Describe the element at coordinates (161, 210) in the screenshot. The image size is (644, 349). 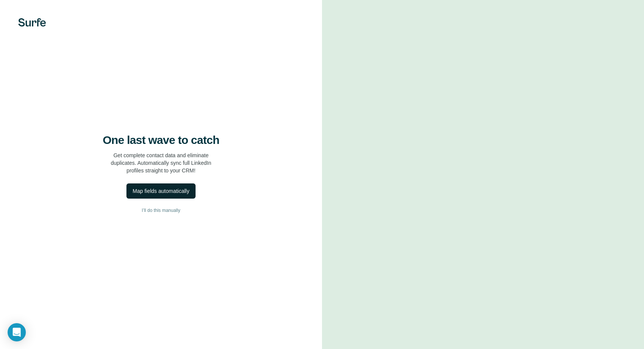
I see `span: I’ll do this manually` at that location.